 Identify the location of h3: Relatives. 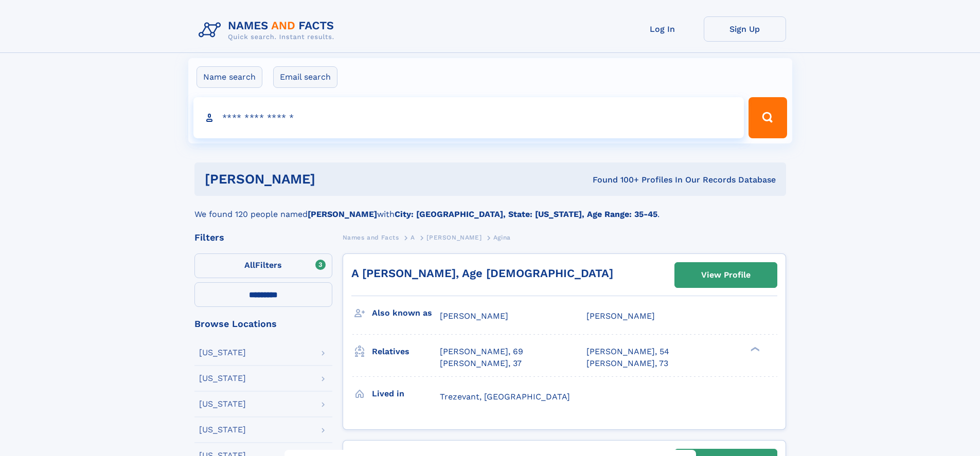
(406, 352).